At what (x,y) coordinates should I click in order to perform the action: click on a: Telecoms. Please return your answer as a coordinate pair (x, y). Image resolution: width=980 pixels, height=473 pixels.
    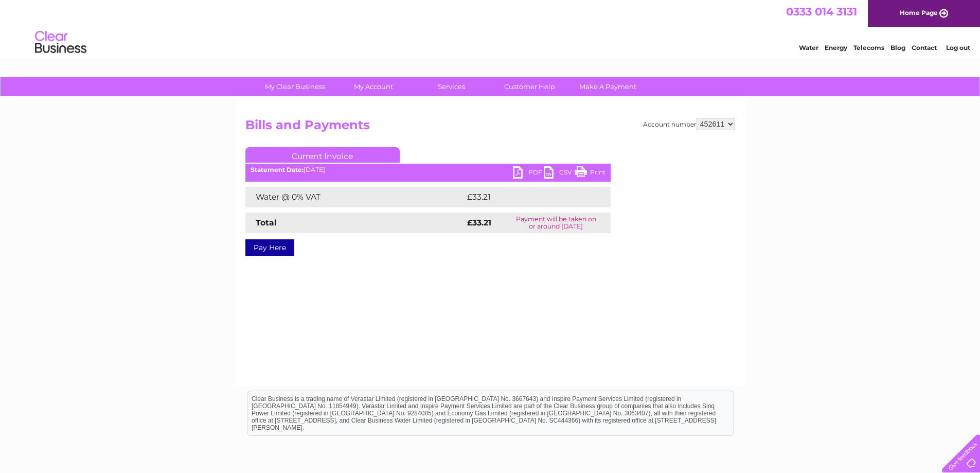
    Looking at the image, I should click on (869, 47).